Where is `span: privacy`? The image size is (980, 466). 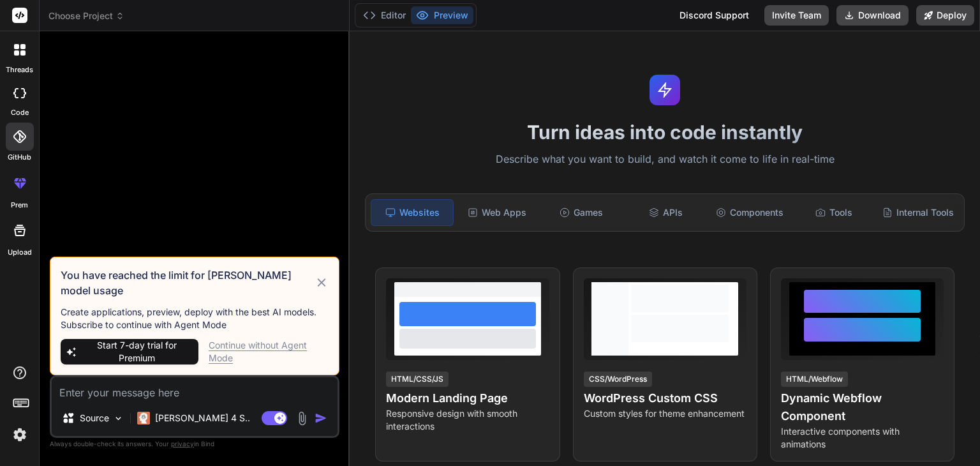
span: privacy is located at coordinates (183, 443).